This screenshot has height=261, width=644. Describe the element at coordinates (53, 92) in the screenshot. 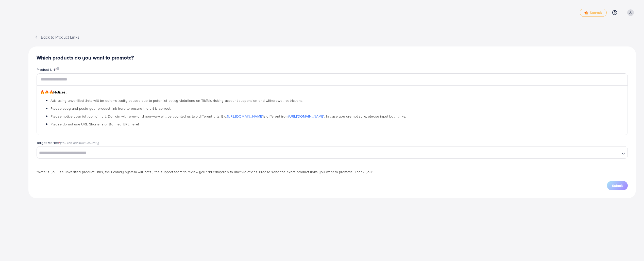

I see `span: Notices:` at that location.